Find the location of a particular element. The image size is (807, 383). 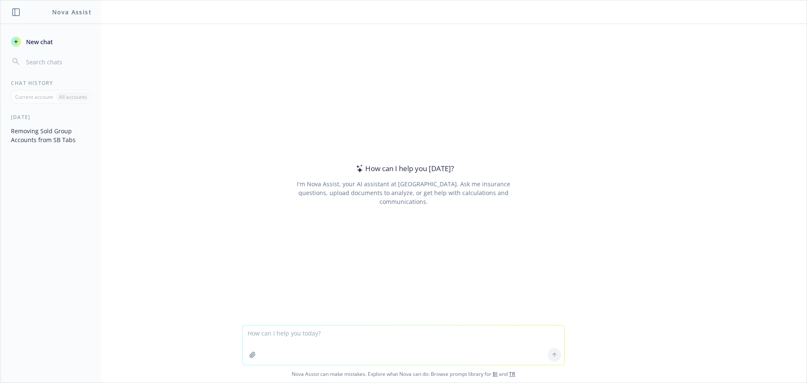

button: New chat is located at coordinates (51, 42).